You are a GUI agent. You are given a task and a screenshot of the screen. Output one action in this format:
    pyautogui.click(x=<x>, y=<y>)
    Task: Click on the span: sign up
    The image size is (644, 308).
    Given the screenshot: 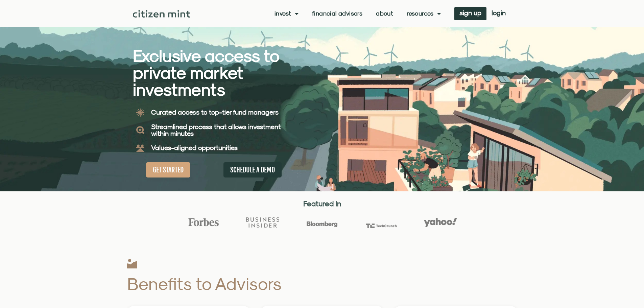 What is the action you would take?
    pyautogui.click(x=471, y=13)
    